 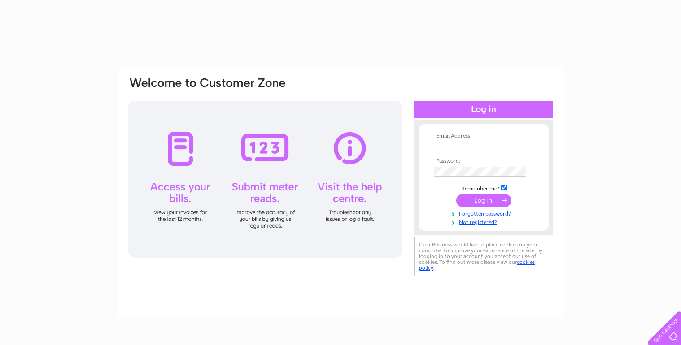 I want to click on th: Email Address:, so click(x=484, y=136).